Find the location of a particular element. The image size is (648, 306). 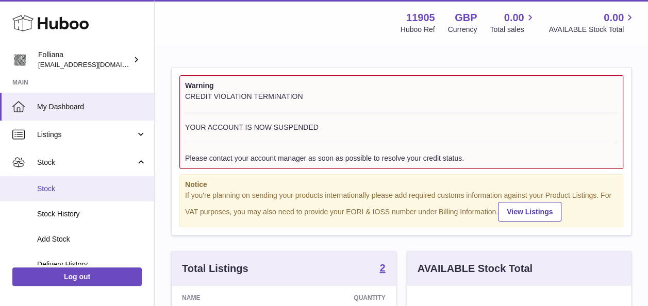

a: 0.00 Total sales is located at coordinates (513, 23).